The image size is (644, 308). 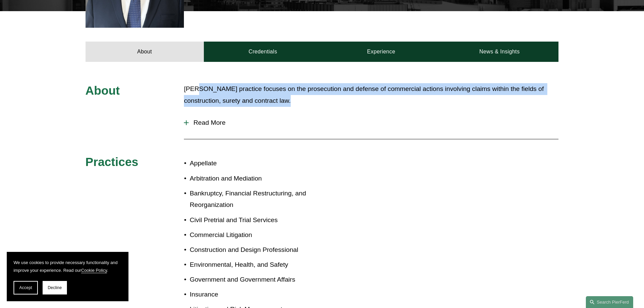 What do you see at coordinates (55, 288) in the screenshot?
I see `button: Decline` at bounding box center [55, 288].